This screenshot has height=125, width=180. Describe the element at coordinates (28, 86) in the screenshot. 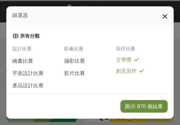

I see `span: 產品設計比賽` at that location.